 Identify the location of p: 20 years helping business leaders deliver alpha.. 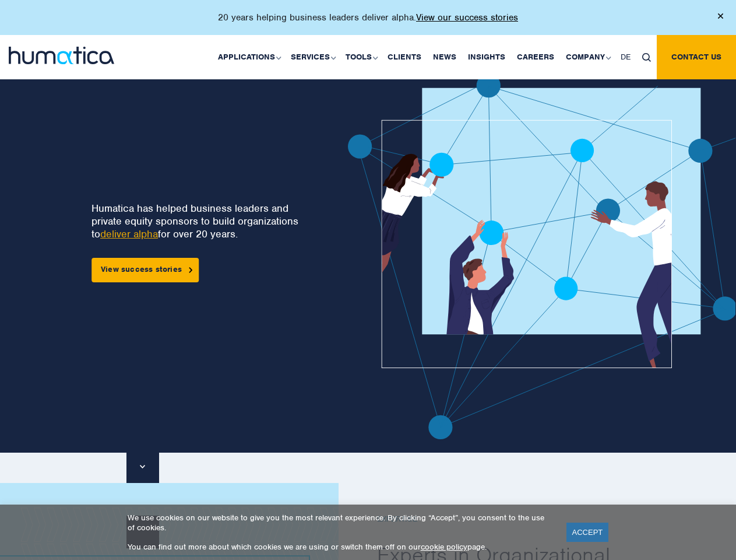
(368, 18).